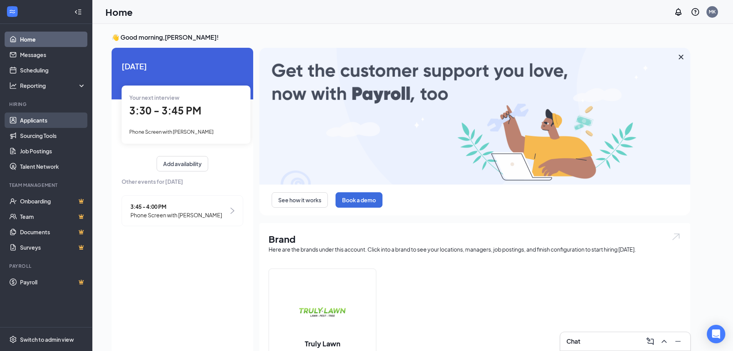  What do you see at coordinates (665, 341) in the screenshot?
I see `svg: ChevronUp` at bounding box center [665, 341].